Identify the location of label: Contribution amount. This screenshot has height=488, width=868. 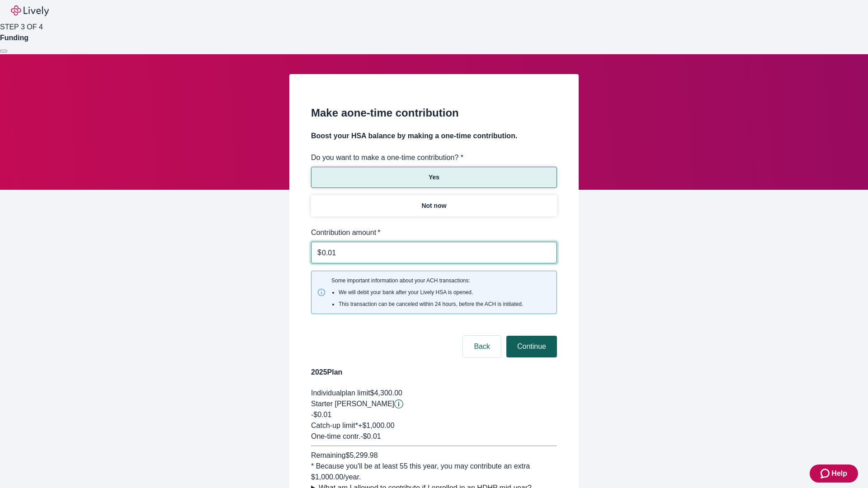
(346, 233).